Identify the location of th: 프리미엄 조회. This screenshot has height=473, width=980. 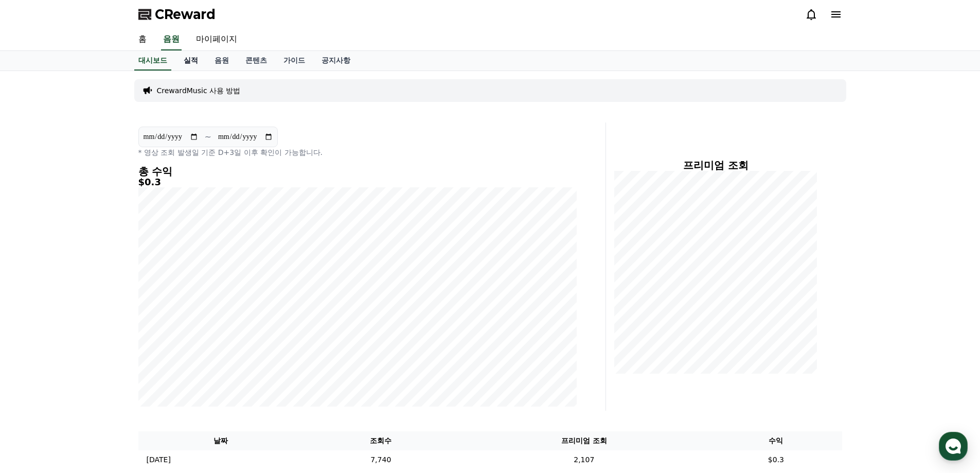
(584, 440).